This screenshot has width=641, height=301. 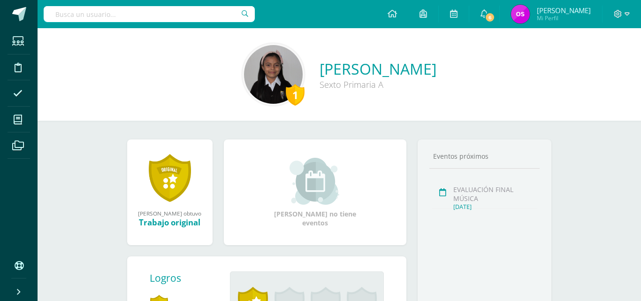 What do you see at coordinates (186, 278) in the screenshot?
I see `div: Logros` at bounding box center [186, 278].